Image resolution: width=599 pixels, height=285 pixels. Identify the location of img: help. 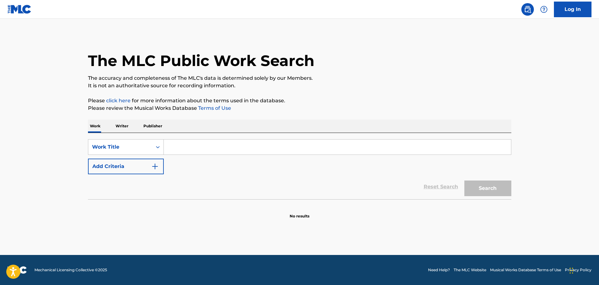
(544, 9).